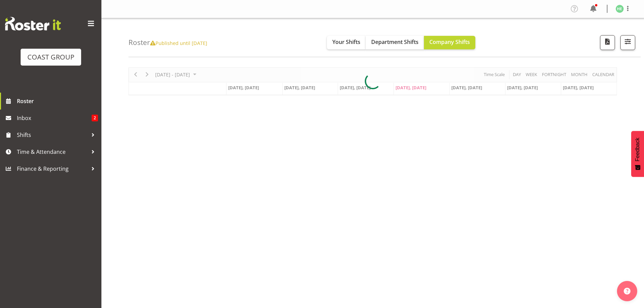  What do you see at coordinates (346, 42) in the screenshot?
I see `span: Your Shifts` at bounding box center [346, 42].